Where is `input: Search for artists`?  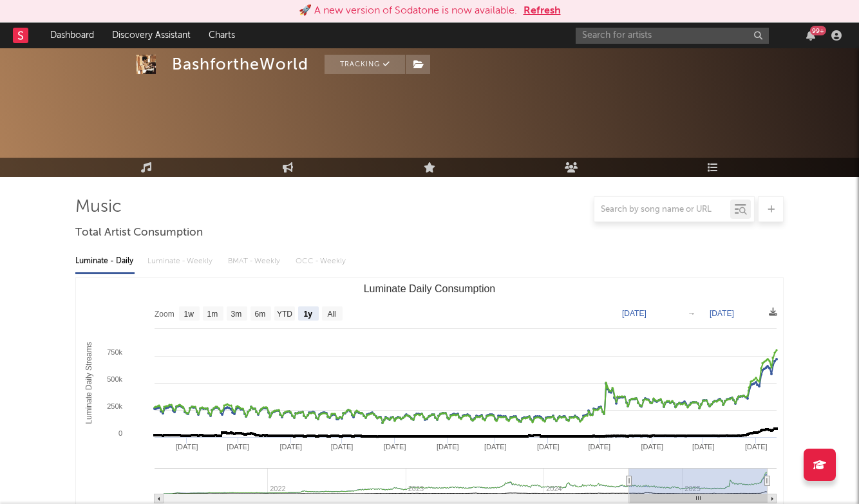 input: Search for artists is located at coordinates (672, 35).